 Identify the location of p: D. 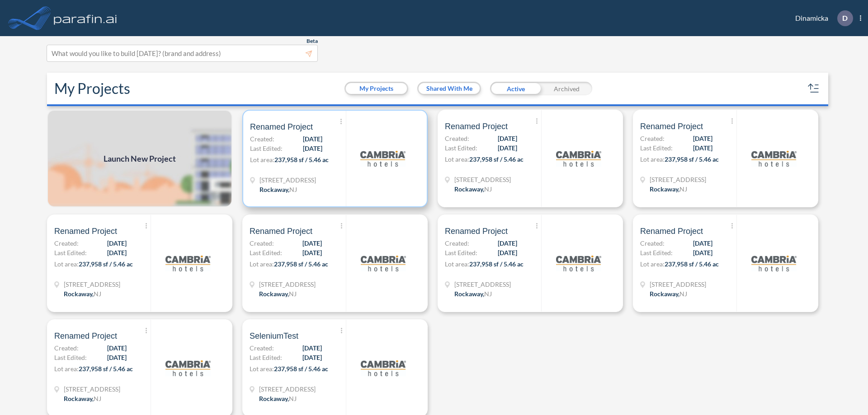
(845, 18).